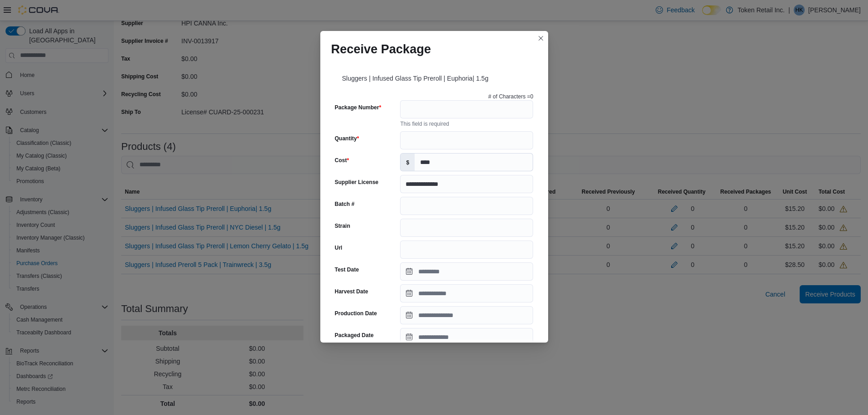 The width and height of the screenshot is (868, 415). What do you see at coordinates (356, 313) in the screenshot?
I see `label: Production Date` at bounding box center [356, 313].